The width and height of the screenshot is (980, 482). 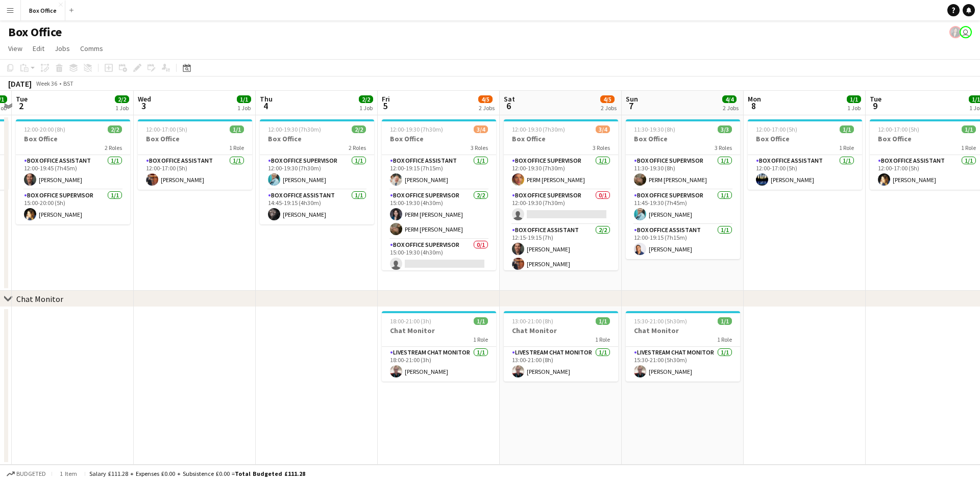 I want to click on app-user-avatar: Lexi Clare, so click(x=955, y=32).